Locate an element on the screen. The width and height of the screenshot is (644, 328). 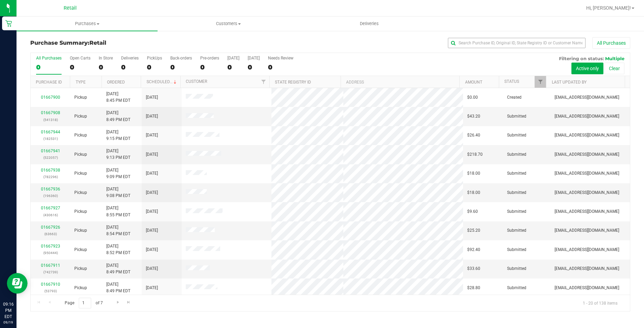
span: $18.00 is located at coordinates (474, 173).